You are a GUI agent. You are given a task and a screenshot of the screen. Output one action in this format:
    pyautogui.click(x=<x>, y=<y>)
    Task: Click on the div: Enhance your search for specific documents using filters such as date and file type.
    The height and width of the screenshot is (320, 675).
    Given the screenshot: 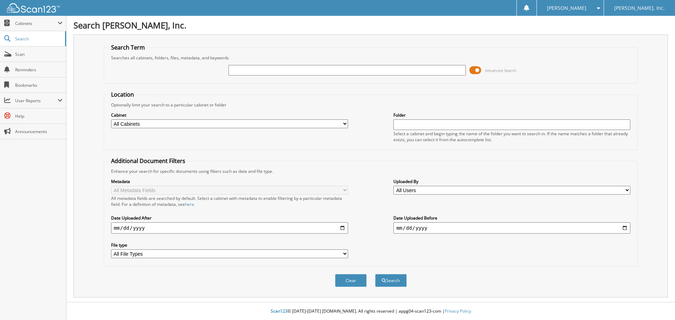 What is the action you would take?
    pyautogui.click(x=371, y=171)
    